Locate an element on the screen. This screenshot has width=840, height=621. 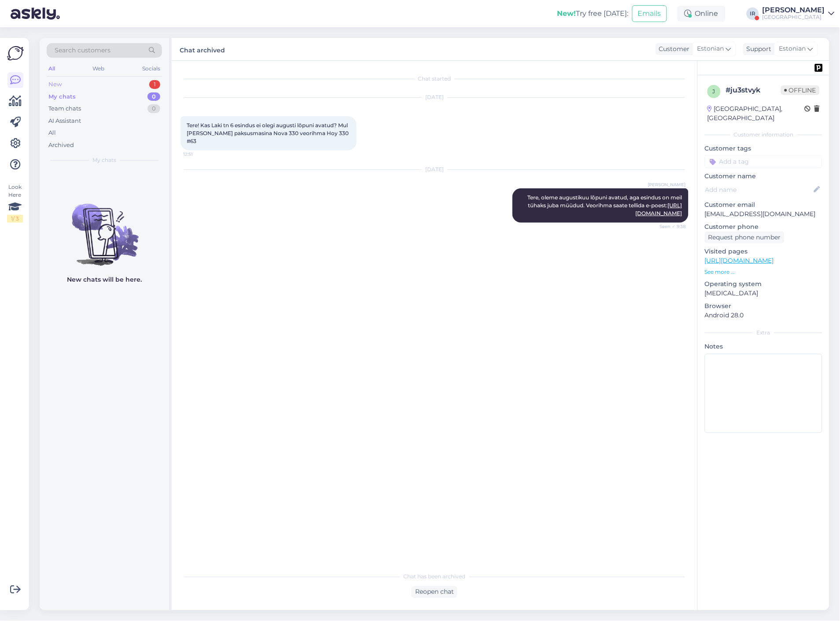
p: New chats will be here. is located at coordinates (104, 280).